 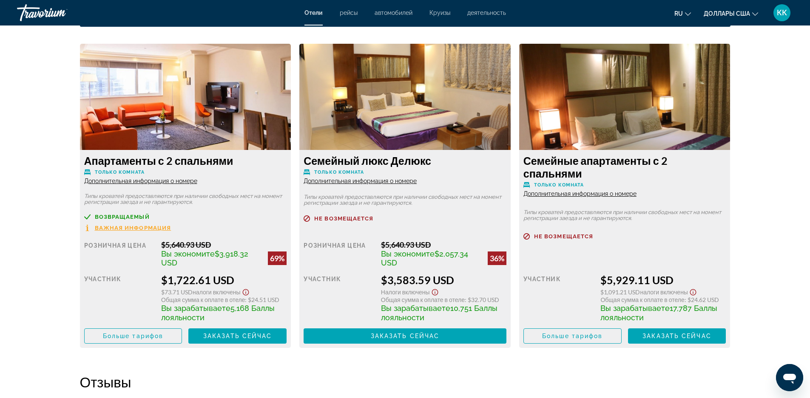 What do you see at coordinates (133, 228) in the screenshot?
I see `span: Важная информация` at bounding box center [133, 228].